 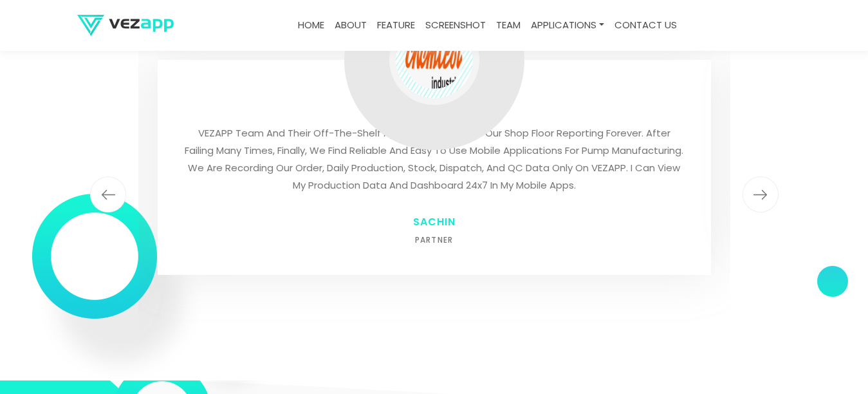 I want to click on a: Applications, so click(x=568, y=25).